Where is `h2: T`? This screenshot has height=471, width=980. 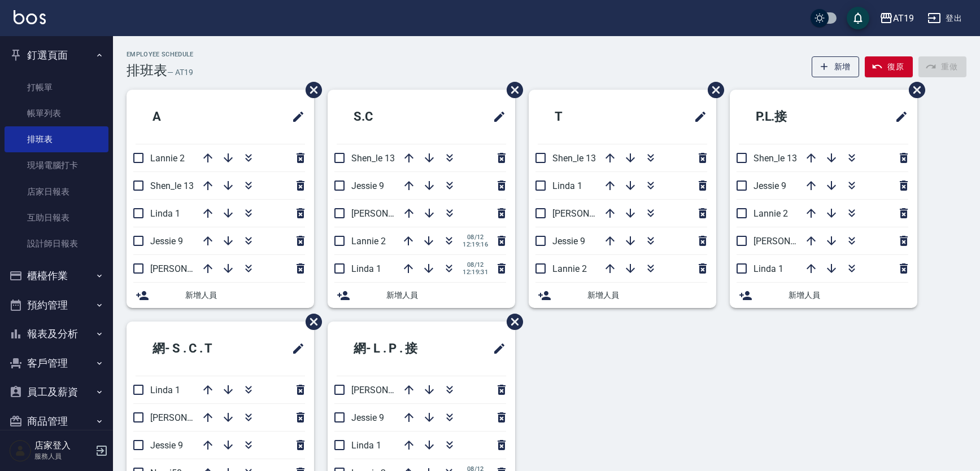 h2: T is located at coordinates (585, 117).